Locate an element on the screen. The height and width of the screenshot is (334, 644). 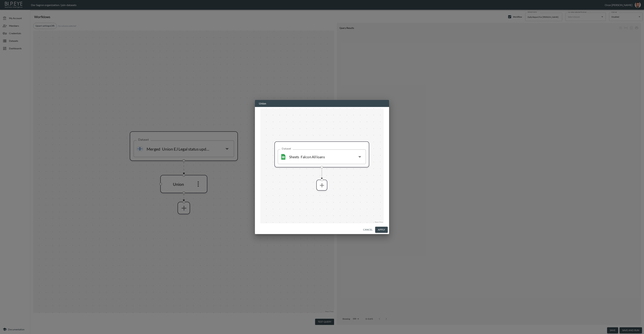
h2: Union is located at coordinates (322, 104).